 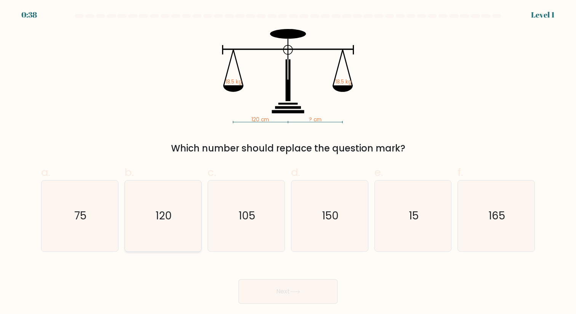 I want to click on div: 0:38, so click(x=29, y=15).